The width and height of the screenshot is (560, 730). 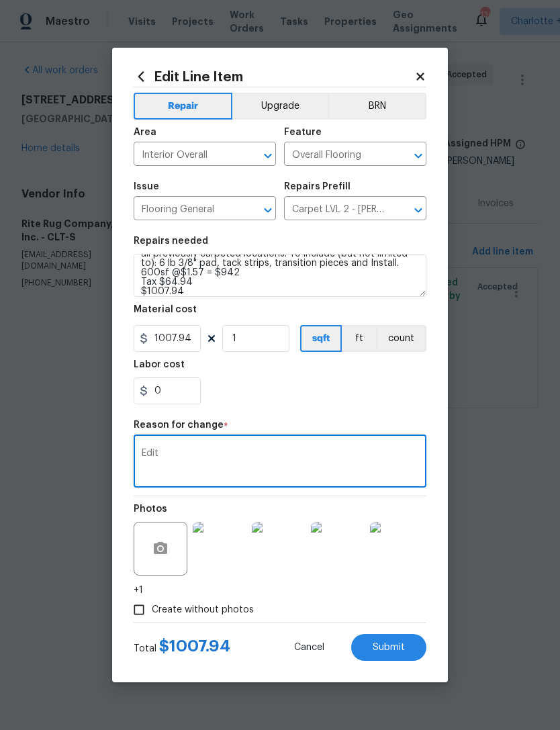 I want to click on button: Upgrade, so click(x=280, y=106).